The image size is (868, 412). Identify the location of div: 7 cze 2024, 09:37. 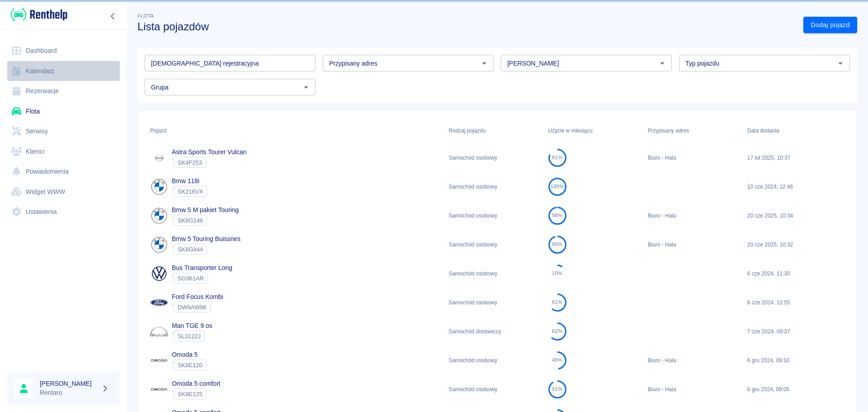
(793, 331).